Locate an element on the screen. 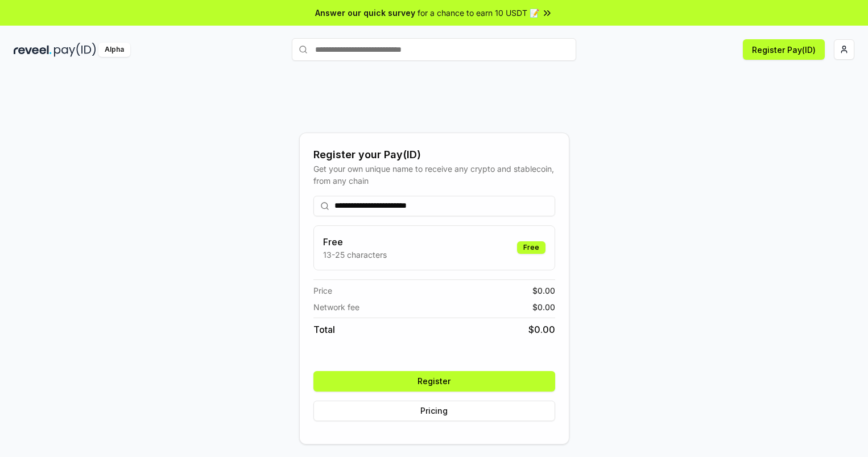 The image size is (868, 457). img: reveel_dark is located at coordinates (32, 50).